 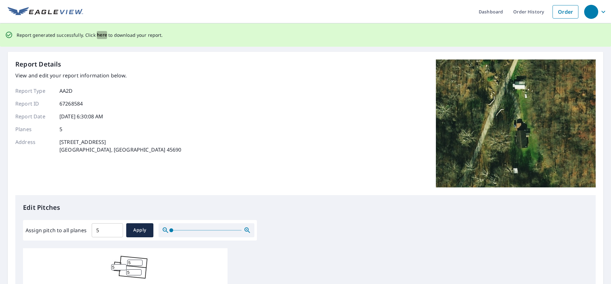 What do you see at coordinates (306, 207) in the screenshot?
I see `p: Edit Pitches` at bounding box center [306, 207].